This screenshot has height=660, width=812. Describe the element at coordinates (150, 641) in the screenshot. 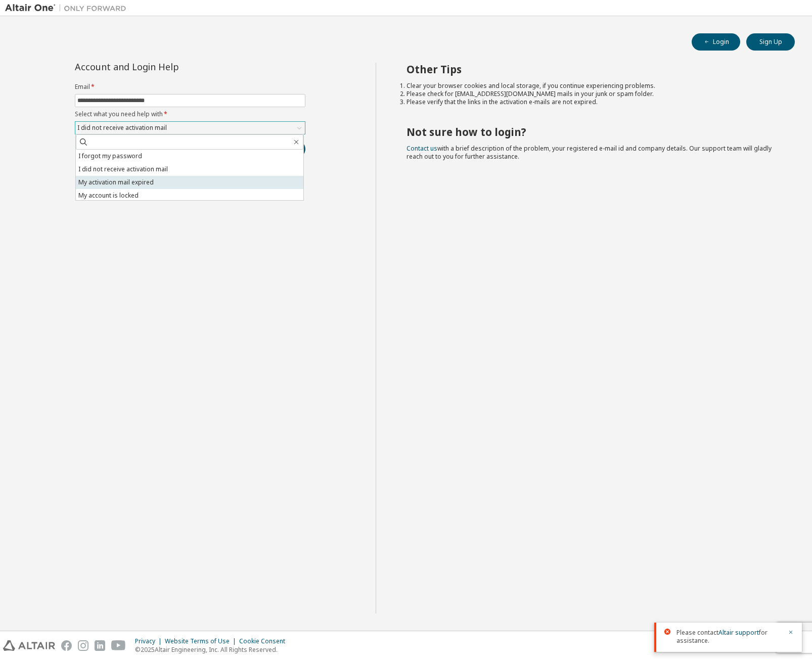

I see `div: Privacy` at that location.